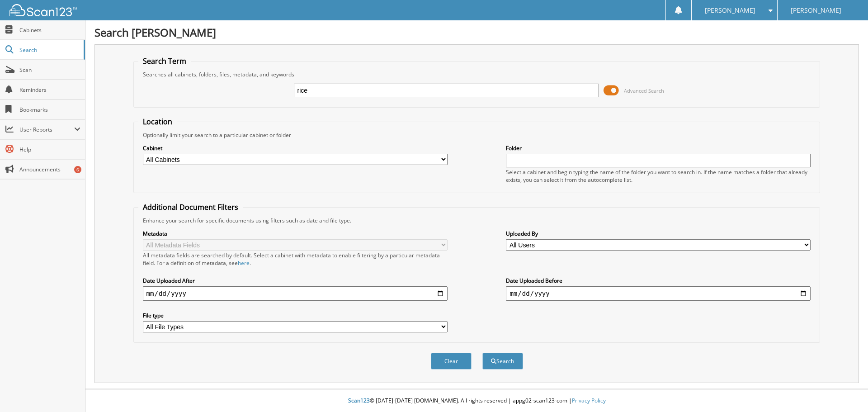 The image size is (868, 412). I want to click on input: end, so click(659, 293).